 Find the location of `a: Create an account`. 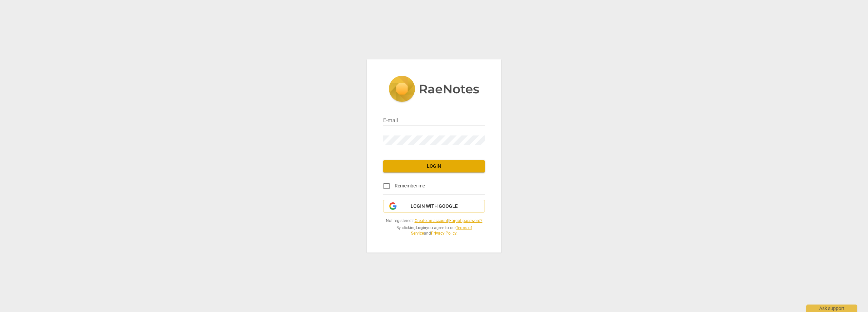

a: Create an account is located at coordinates (431, 221).